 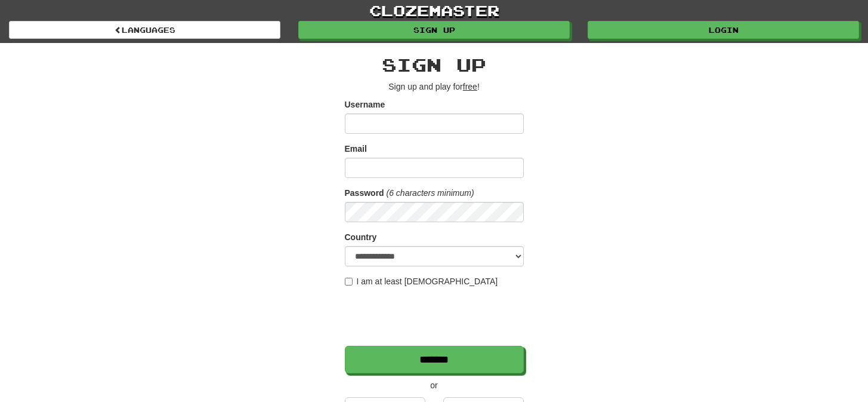 I want to click on a: Login, so click(x=723, y=30).